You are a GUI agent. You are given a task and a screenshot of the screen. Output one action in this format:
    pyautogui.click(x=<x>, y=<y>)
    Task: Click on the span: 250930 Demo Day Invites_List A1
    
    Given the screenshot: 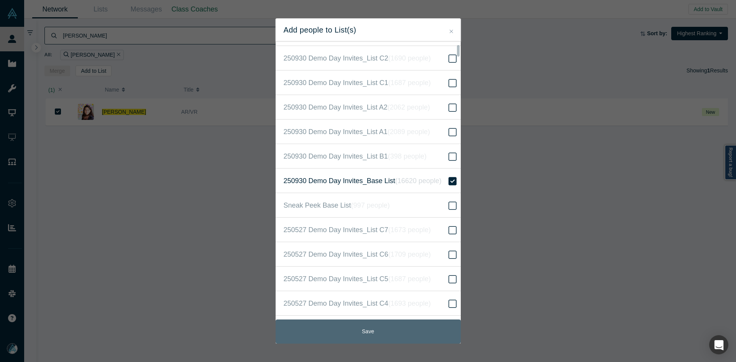 What is the action you would take?
    pyautogui.click(x=357, y=132)
    